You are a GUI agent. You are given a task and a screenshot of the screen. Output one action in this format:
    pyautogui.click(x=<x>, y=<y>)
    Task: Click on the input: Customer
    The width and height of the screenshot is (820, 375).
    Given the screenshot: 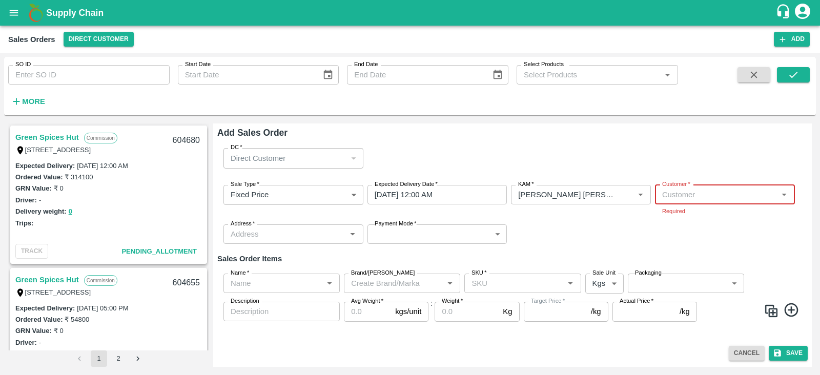 What is the action you would take?
    pyautogui.click(x=716, y=195)
    